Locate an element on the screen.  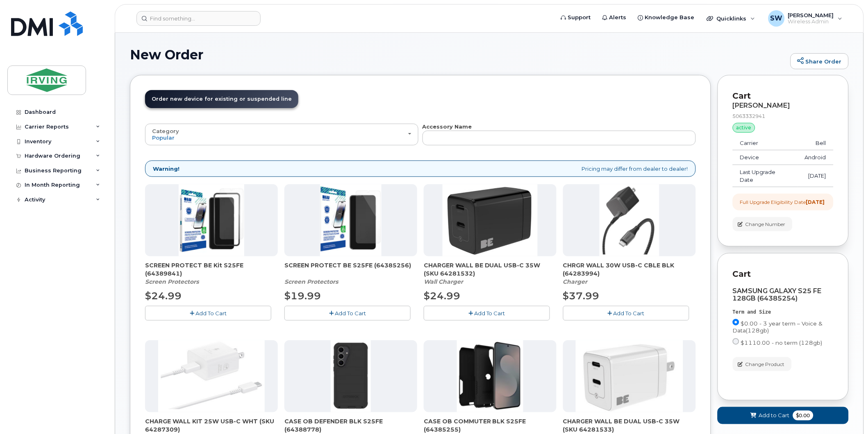
img: CHARGE_WALL_KIT_25W_USB-C_WHT.png is located at coordinates (212, 376).